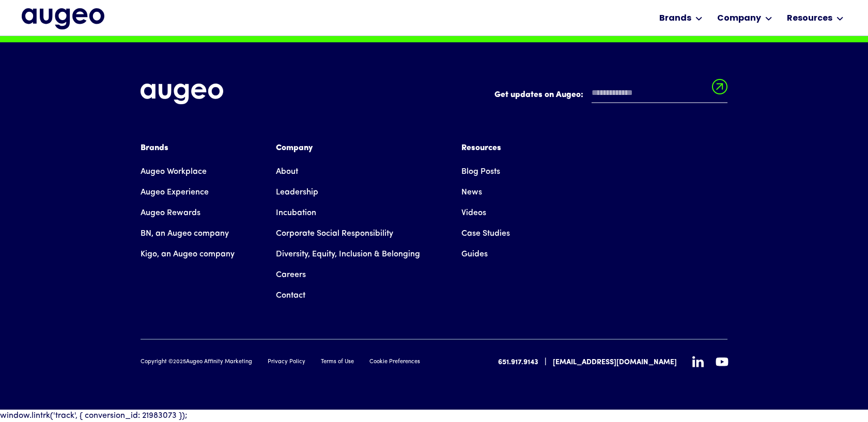  What do you see at coordinates (394, 362) in the screenshot?
I see `a: Cookie Preferences` at bounding box center [394, 362].